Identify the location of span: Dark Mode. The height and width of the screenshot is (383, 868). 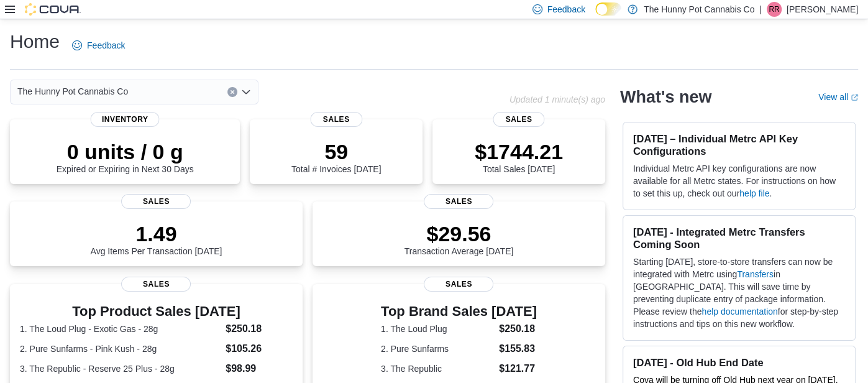
(595, 16).